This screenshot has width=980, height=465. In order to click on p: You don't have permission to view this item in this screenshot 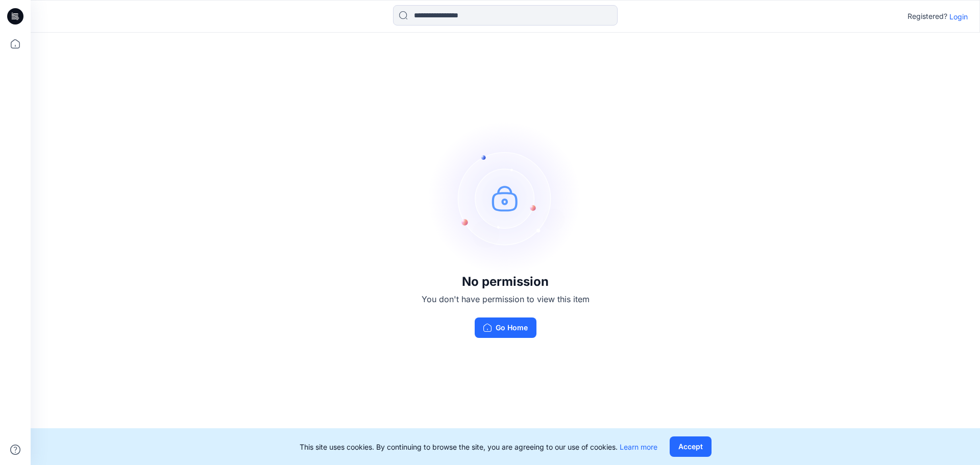, I will do `click(506, 299)`.